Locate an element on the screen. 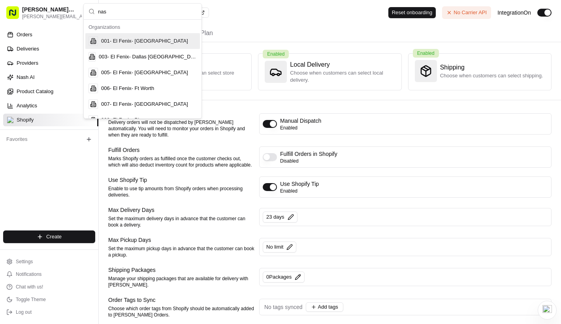  span: Pylon is located at coordinates (87, 199).